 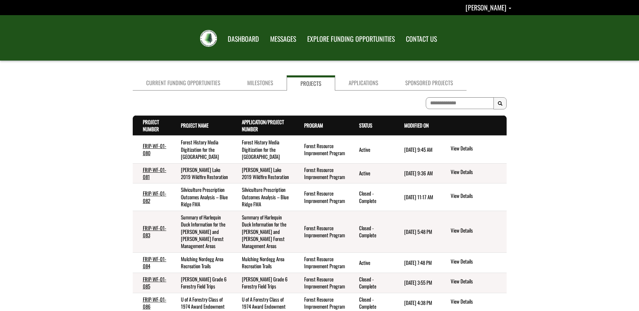 What do you see at coordinates (416, 125) in the screenshot?
I see `a: Modified On` at bounding box center [416, 125].